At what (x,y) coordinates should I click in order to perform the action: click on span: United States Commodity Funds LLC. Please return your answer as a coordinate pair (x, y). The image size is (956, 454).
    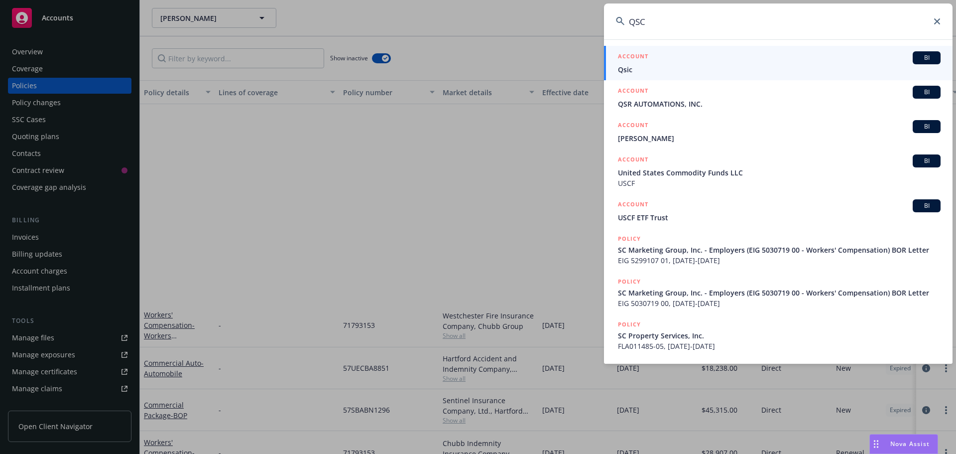
    Looking at the image, I should click on (780, 172).